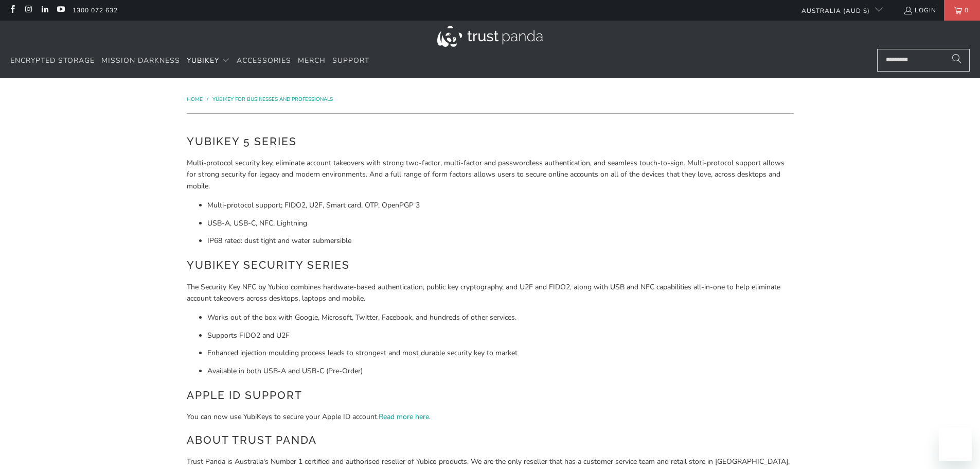 The width and height of the screenshot is (980, 469). Describe the element at coordinates (924, 60) in the screenshot. I see `input: Search...` at that location.